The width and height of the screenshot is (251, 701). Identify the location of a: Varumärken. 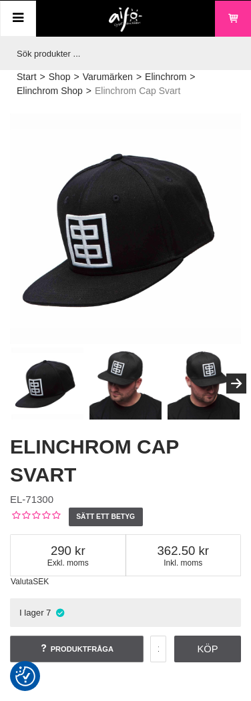
(107, 77).